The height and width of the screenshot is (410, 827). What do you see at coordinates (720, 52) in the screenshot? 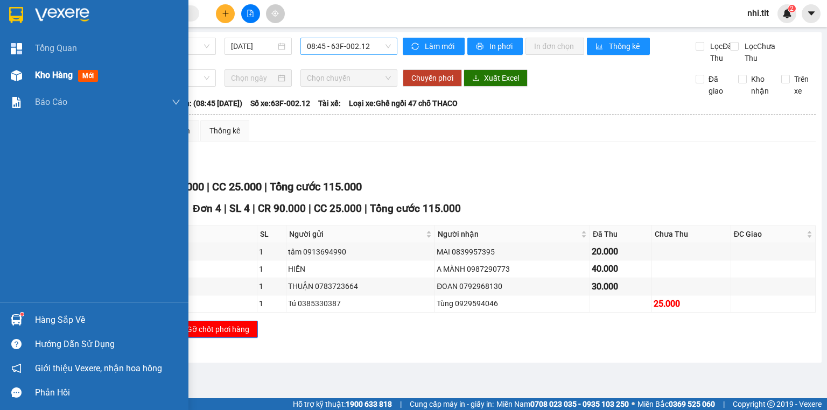
I see `span: Lọc Đã Thu` at bounding box center [720, 52].